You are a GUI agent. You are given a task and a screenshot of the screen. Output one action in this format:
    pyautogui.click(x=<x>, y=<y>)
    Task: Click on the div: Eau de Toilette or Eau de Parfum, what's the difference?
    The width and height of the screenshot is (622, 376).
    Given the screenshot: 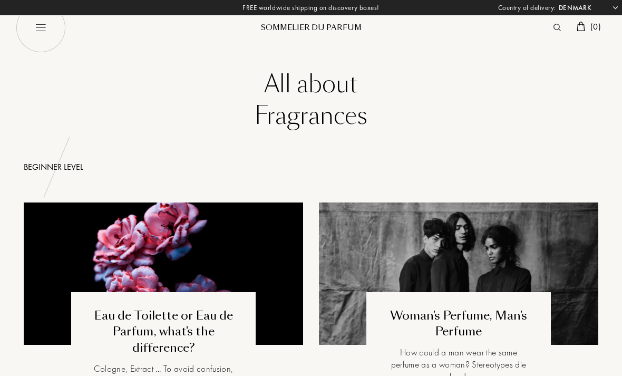 What is the action you would take?
    pyautogui.click(x=163, y=332)
    